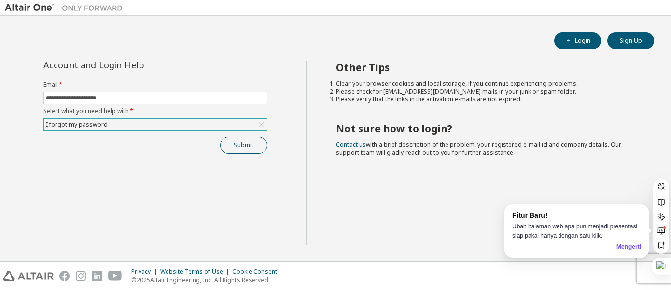  What do you see at coordinates (479, 148) in the screenshot?
I see `span: with a brief description of the problem, your registered e-mail id and company details. Our suppo...` at bounding box center [479, 148].